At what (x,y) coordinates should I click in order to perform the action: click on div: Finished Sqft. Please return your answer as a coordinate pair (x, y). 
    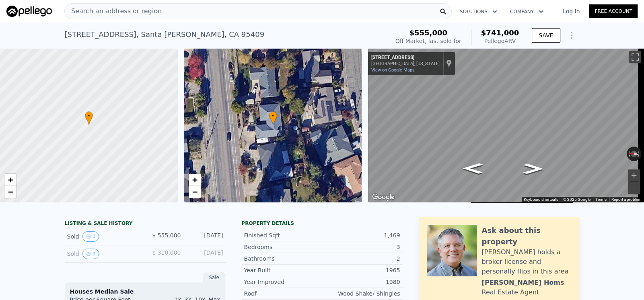
    Looking at the image, I should click on (283, 235).